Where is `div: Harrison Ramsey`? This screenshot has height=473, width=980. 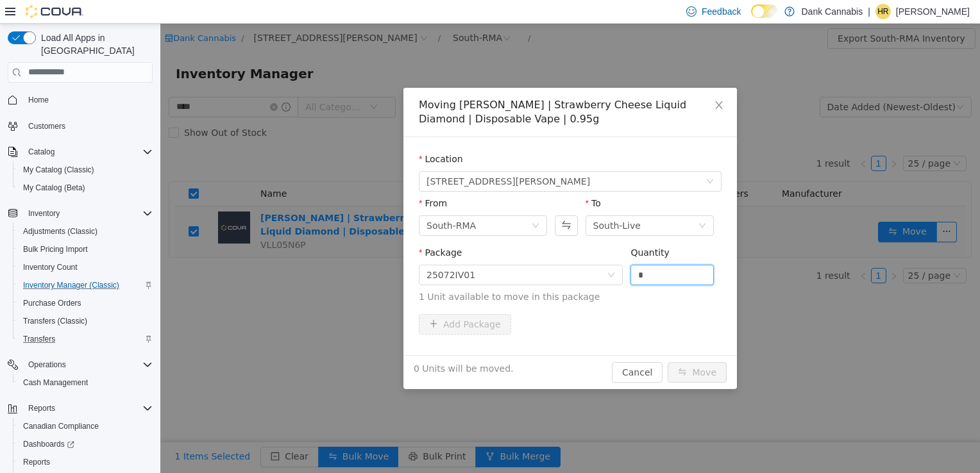
div: Harrison Ramsey is located at coordinates (883, 11).